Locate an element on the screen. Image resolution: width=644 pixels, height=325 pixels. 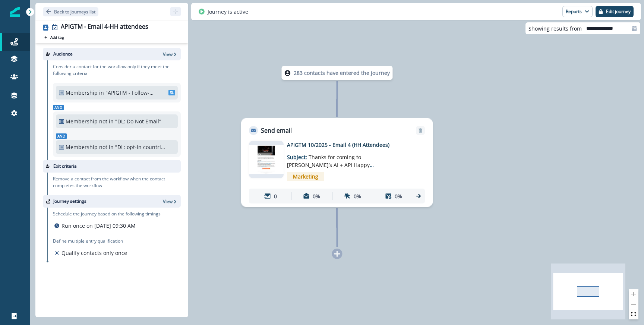
div: APIGTM - Email 4-HH attendees is located at coordinates (104, 27).